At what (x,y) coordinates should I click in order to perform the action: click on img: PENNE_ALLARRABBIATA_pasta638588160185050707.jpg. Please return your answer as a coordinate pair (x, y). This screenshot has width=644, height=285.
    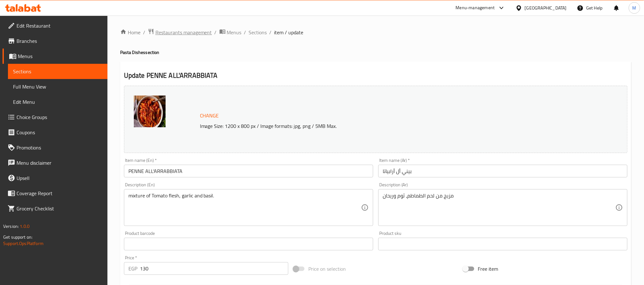
    Looking at the image, I should click on (150, 111).